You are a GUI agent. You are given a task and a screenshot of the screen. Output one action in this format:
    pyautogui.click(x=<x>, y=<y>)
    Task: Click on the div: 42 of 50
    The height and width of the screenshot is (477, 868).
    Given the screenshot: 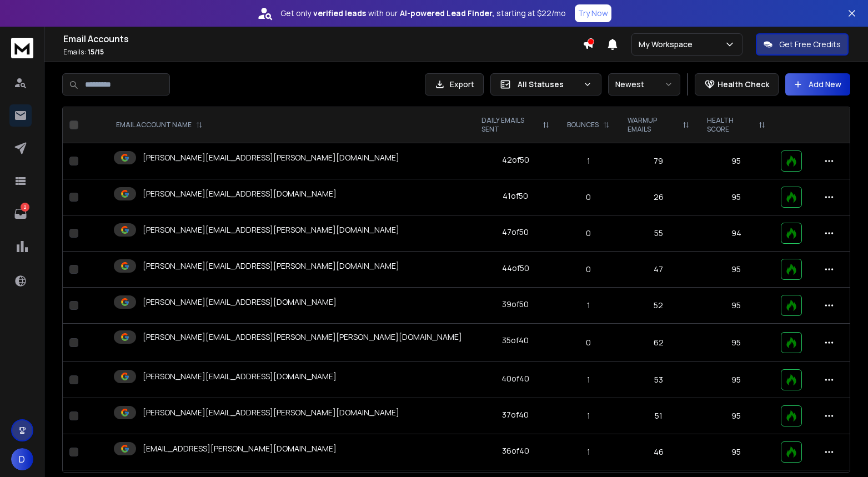 What is the action you would take?
    pyautogui.click(x=515, y=160)
    